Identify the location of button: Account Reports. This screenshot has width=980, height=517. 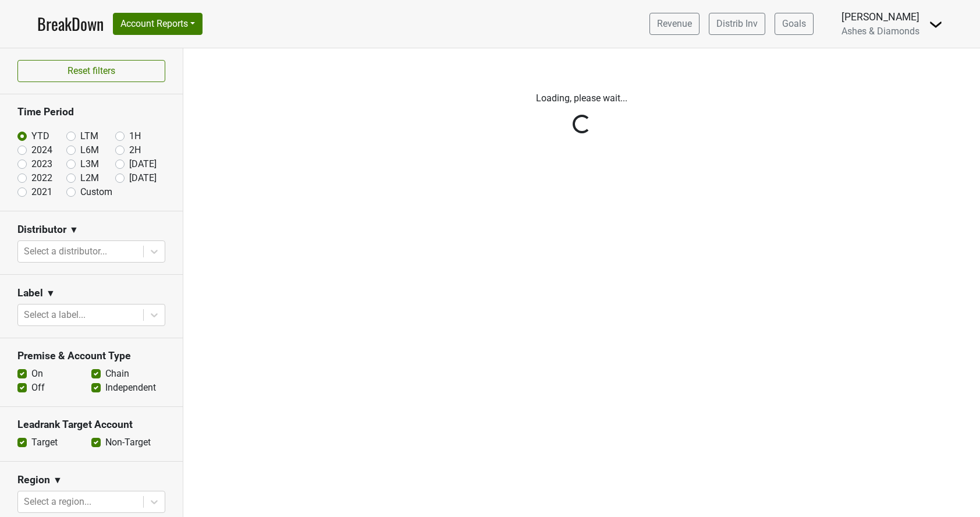
(158, 24).